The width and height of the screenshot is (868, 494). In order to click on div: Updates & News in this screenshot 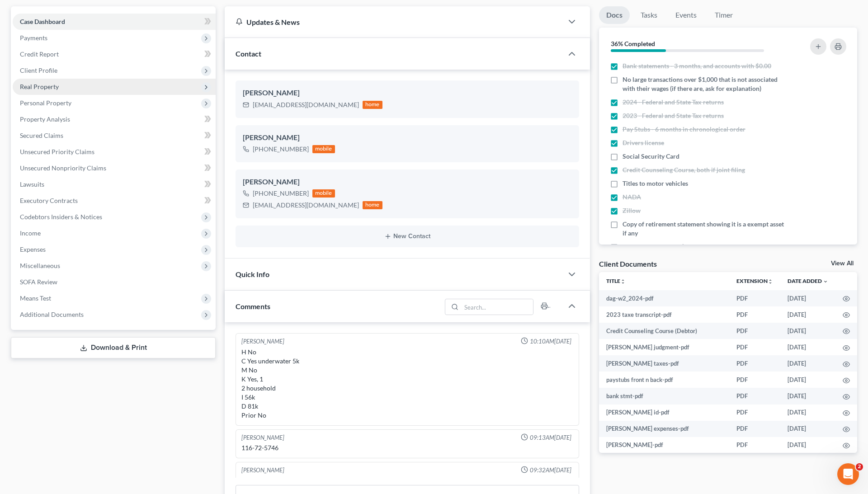, I will do `click(393, 21)`.